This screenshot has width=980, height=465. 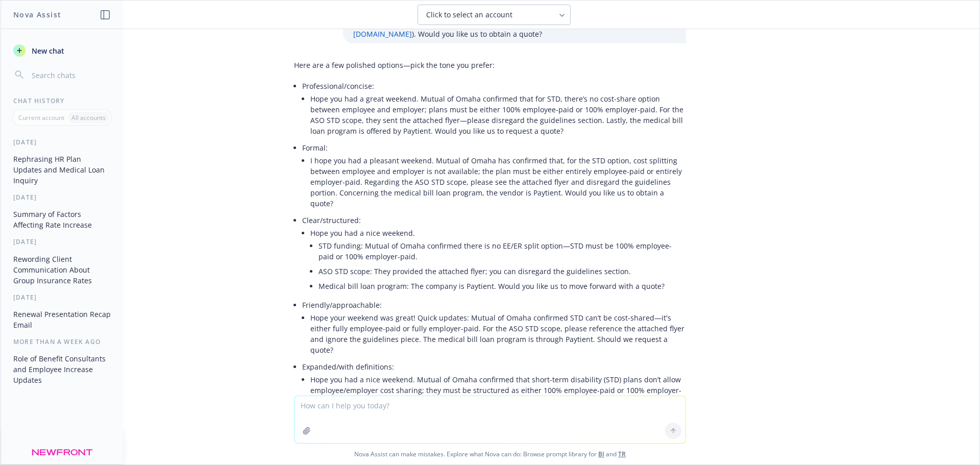 What do you see at coordinates (47, 50) in the screenshot?
I see `span: New chat` at bounding box center [47, 50].